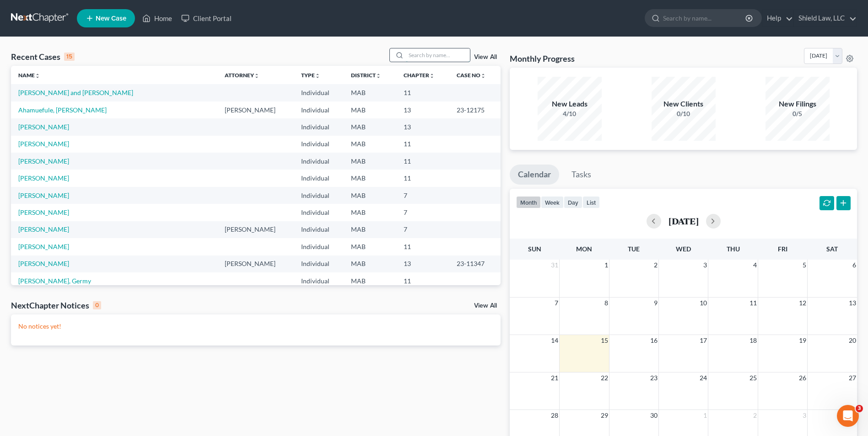 This screenshot has height=436, width=868. What do you see at coordinates (803, 303) in the screenshot?
I see `span: 12` at bounding box center [803, 303].